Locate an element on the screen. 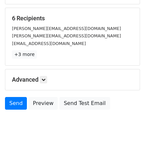 This screenshot has width=145, height=165. a: +3 more is located at coordinates (24, 54).